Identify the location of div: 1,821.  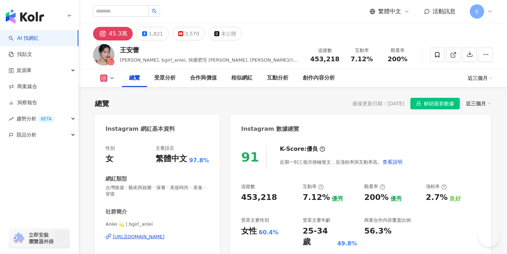
(156, 34).